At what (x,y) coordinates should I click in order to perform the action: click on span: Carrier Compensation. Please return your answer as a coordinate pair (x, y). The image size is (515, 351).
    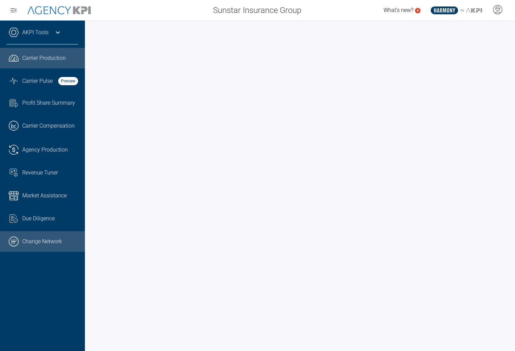
    Looking at the image, I should click on (48, 126).